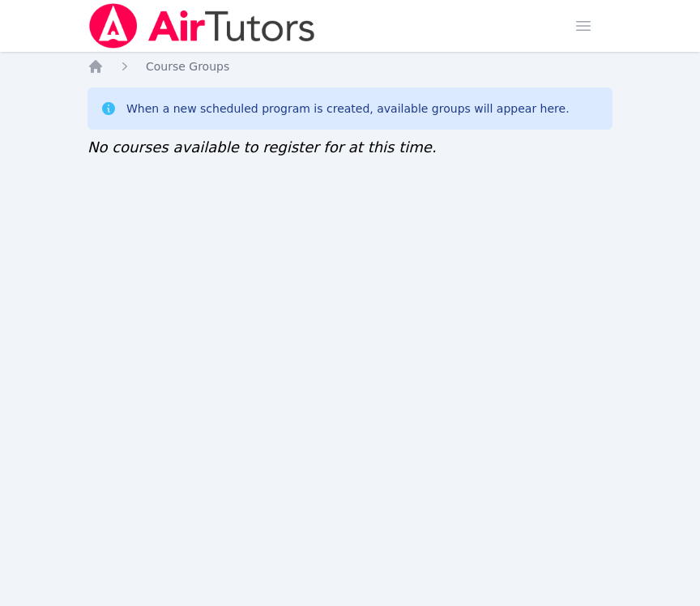 The height and width of the screenshot is (606, 700). Describe the element at coordinates (350, 67) in the screenshot. I see `nav: Breadcrumb` at that location.